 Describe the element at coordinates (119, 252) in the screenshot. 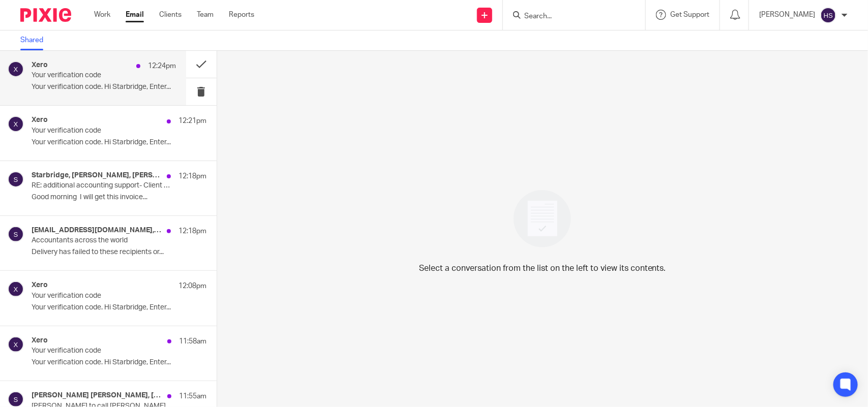

I see `p: Delivery has failed to these recipients or...` at that location.